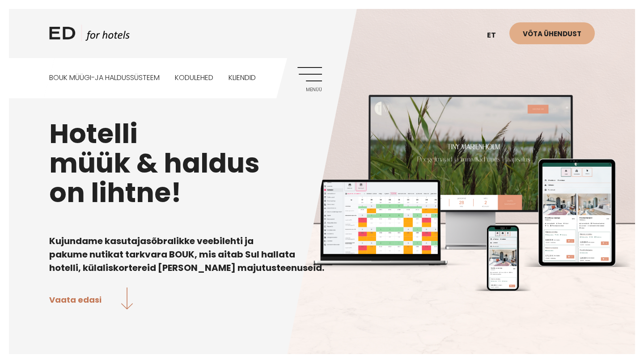 This screenshot has height=363, width=644. Describe the element at coordinates (194, 78) in the screenshot. I see `a: Kodulehed` at that location.